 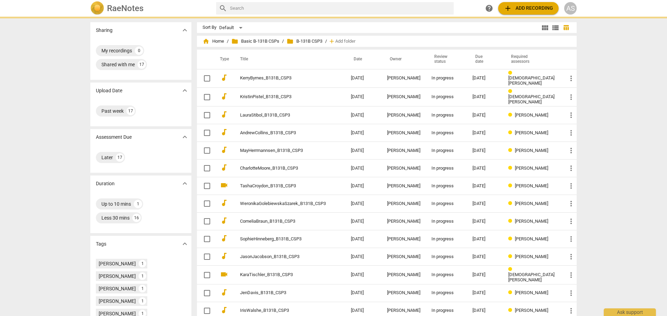 What do you see at coordinates (283, 168) in the screenshot?
I see `a: CharlotteMoore_B131B_CSP3` at bounding box center [283, 168].